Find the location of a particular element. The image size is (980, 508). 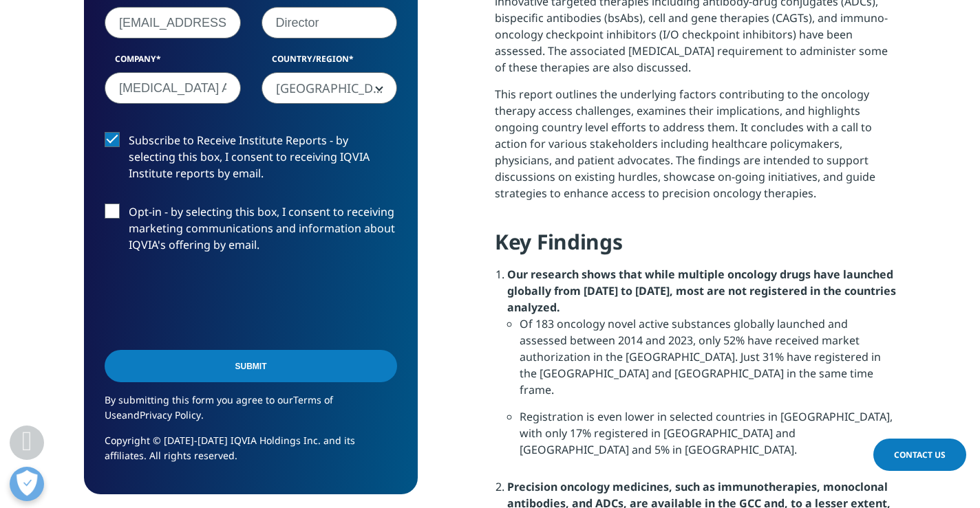

li: Of 183 oncology novel active substances globally launched and assessed between 2014 and 2023, onl... is located at coordinates (707, 362).